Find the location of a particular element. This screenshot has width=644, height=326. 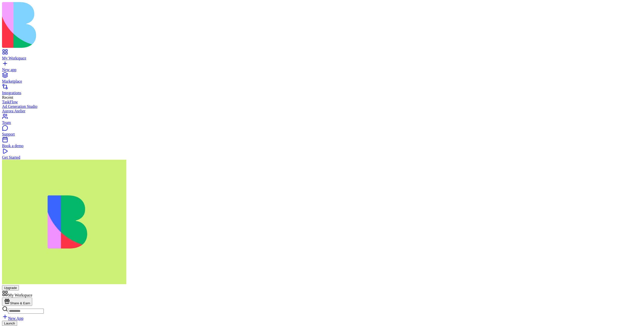

a: Support is located at coordinates (322, 132).